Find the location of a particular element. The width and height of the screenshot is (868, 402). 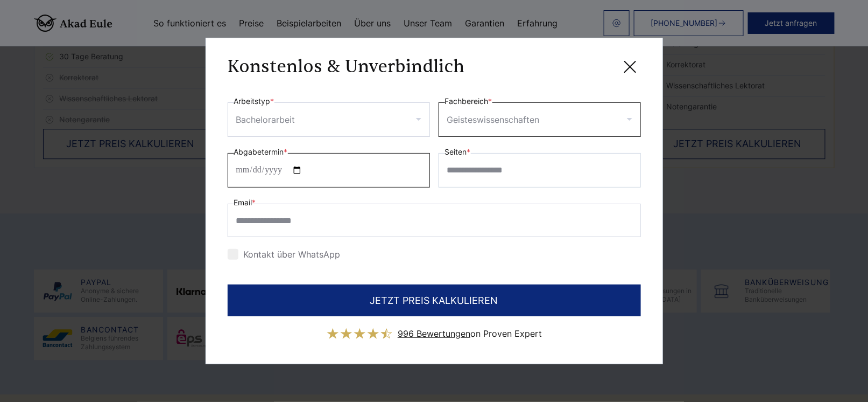

label: Email is located at coordinates (245, 202).